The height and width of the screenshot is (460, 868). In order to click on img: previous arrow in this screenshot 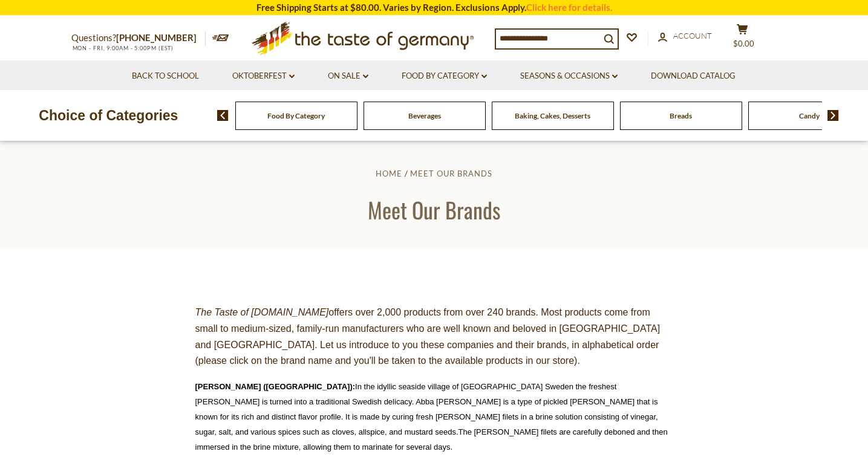, I will do `click(223, 116)`.